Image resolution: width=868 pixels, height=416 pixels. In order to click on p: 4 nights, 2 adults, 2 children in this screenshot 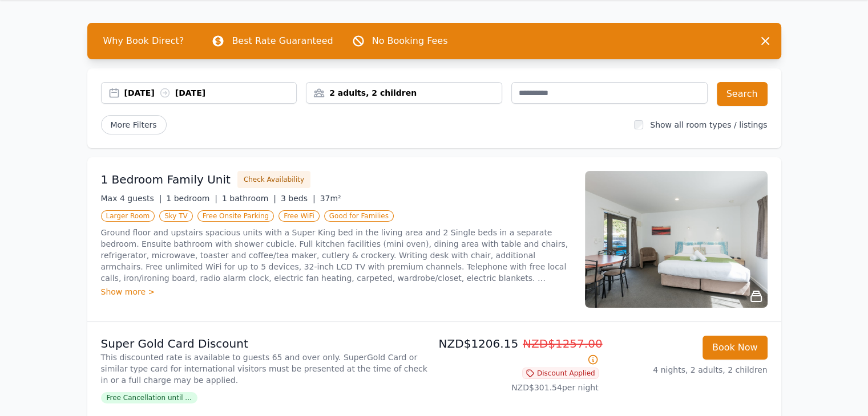, I will do `click(687, 370)`.